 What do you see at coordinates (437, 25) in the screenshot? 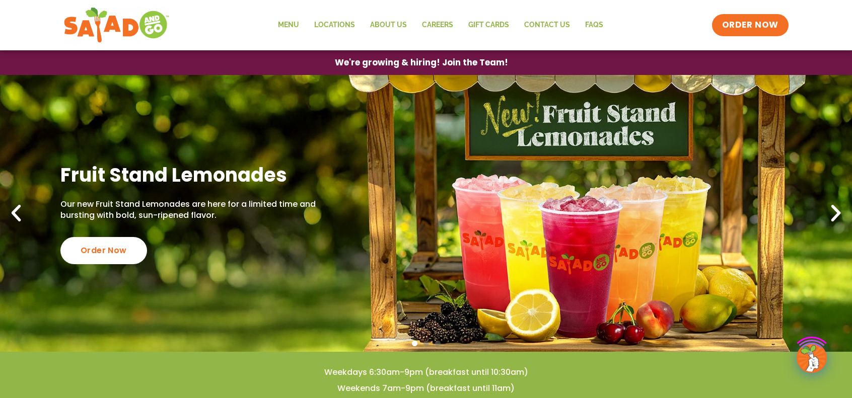
I see `a: Careers` at bounding box center [437, 25].